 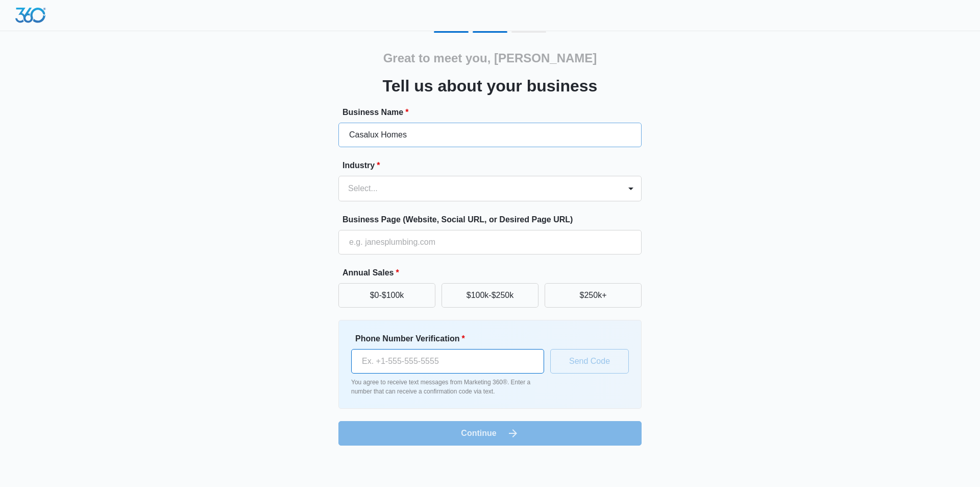 I want to click on input: e.g. Jane's Plumbing, so click(x=490, y=135).